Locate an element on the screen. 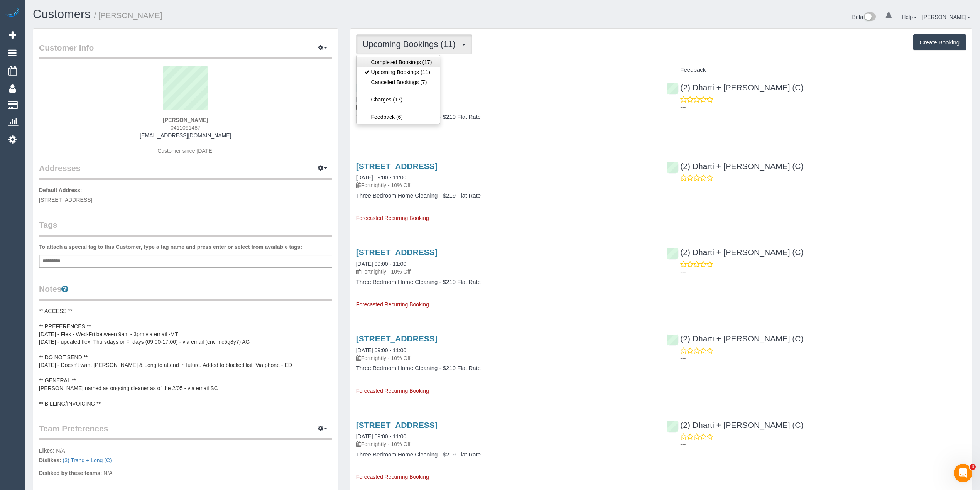 The image size is (980, 490). a: Completed Bookings (17) is located at coordinates (398, 62).